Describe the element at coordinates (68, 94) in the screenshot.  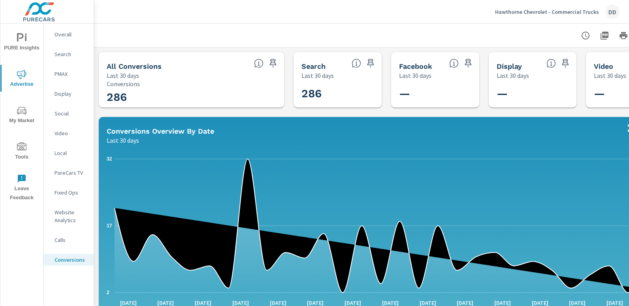
I see `div: Display` at that location.